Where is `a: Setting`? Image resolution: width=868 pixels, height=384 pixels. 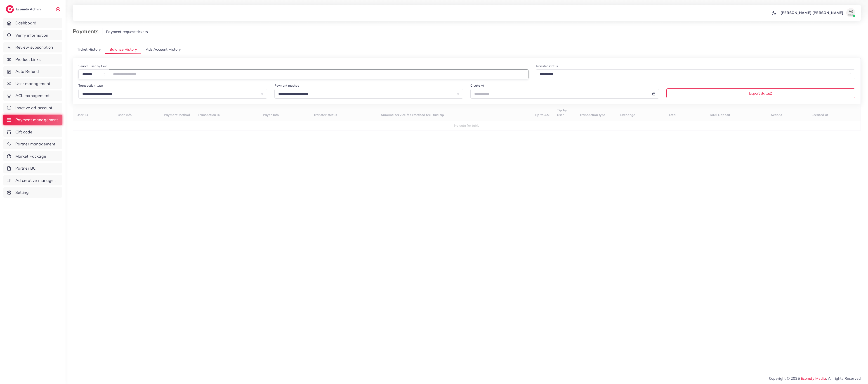 a: Setting is located at coordinates (33, 193).